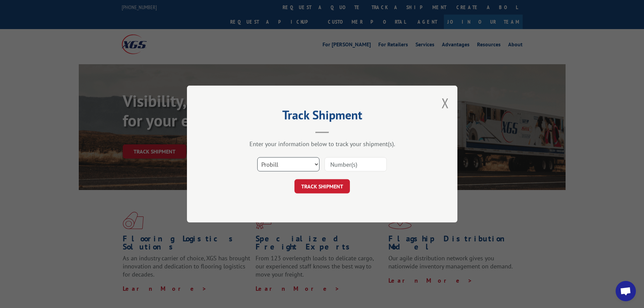  What do you see at coordinates (322, 186) in the screenshot?
I see `button: TRACK SHIPMENT` at bounding box center [322, 186].